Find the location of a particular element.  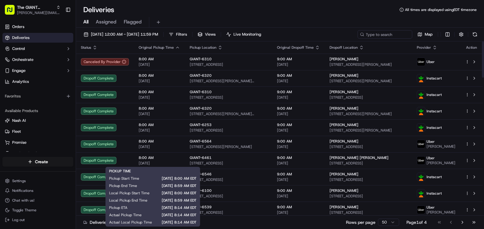

button: Refresh is located at coordinates (475, 34).